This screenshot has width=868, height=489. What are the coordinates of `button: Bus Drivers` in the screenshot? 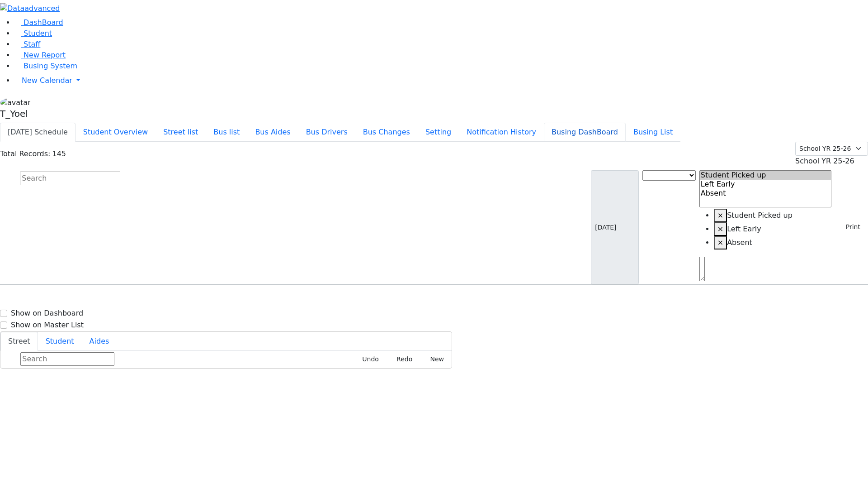 It's located at (327, 132).